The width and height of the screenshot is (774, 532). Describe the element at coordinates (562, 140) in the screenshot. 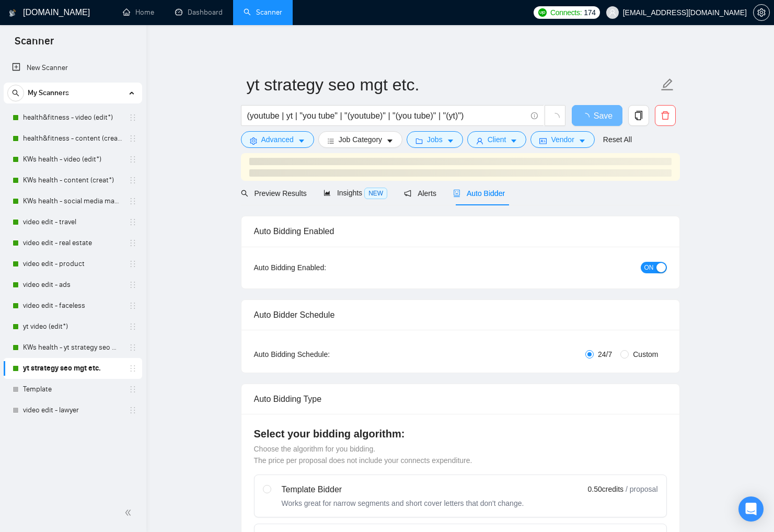

I see `span: Vendor` at that location.